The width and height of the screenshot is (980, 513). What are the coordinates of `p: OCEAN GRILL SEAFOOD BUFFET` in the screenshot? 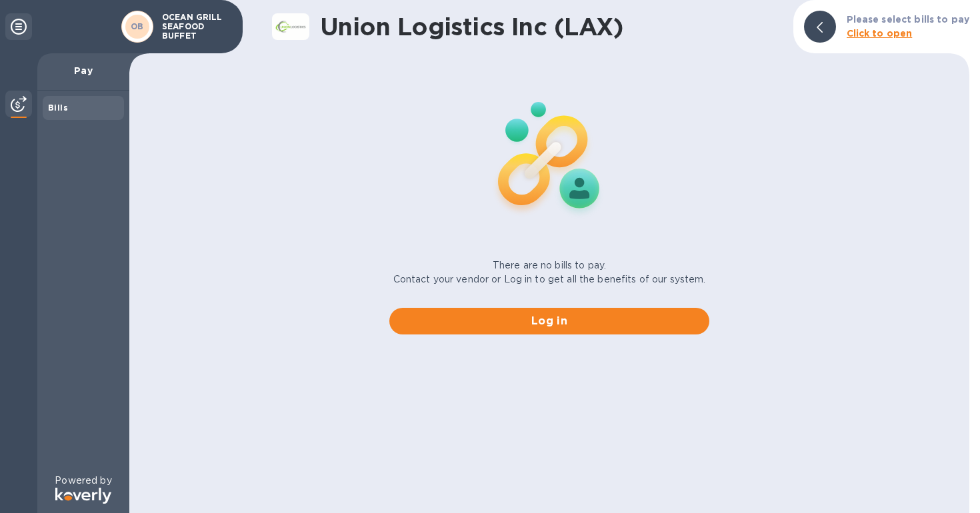 It's located at (195, 27).